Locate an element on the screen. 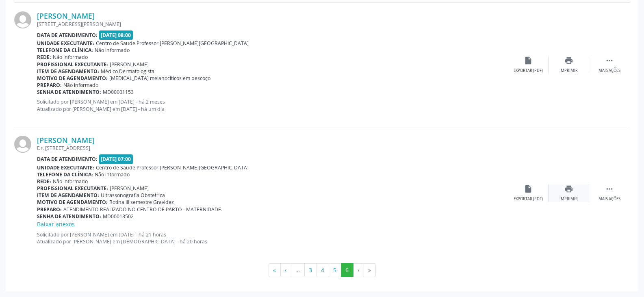 The height and width of the screenshot is (297, 644). a: Baixar anexos is located at coordinates (56, 224).